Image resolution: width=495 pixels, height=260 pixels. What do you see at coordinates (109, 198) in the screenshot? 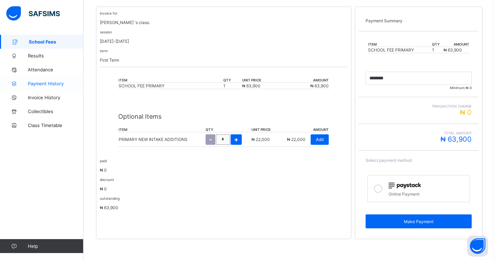
I see `small: outstanding` at bounding box center [109, 198].